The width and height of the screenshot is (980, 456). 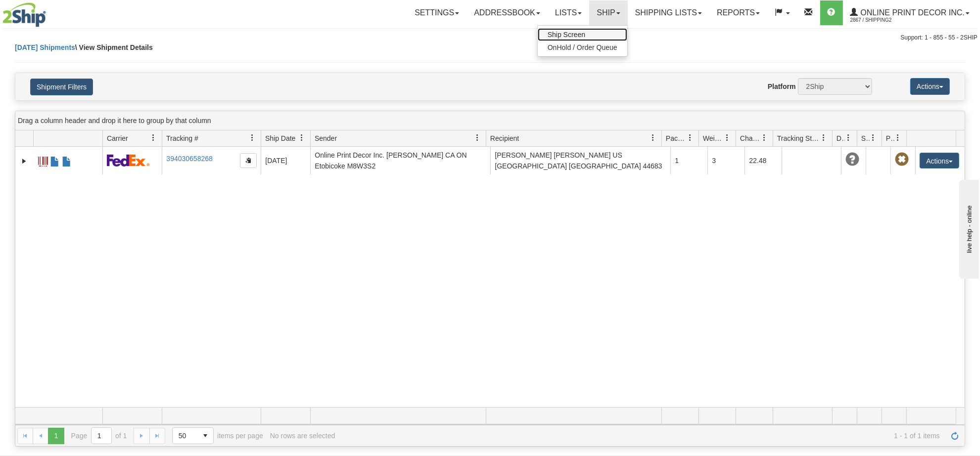 What do you see at coordinates (193, 436) in the screenshot?
I see `span: Page sizes drop down` at bounding box center [193, 436].